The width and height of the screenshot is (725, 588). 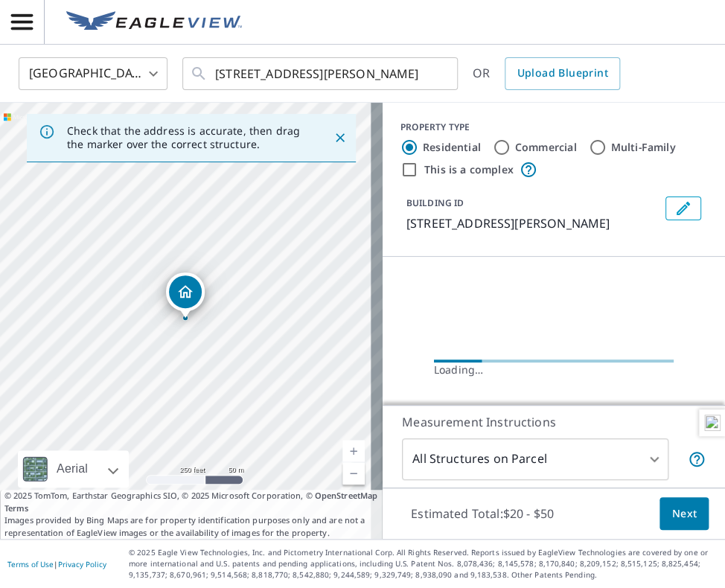 What do you see at coordinates (423, 563) in the screenshot?
I see `p: © 2025 Eagle View Technologies, Inc. and Pictometry International Corp. All Rights Reserved. Repo...` at bounding box center [423, 563].